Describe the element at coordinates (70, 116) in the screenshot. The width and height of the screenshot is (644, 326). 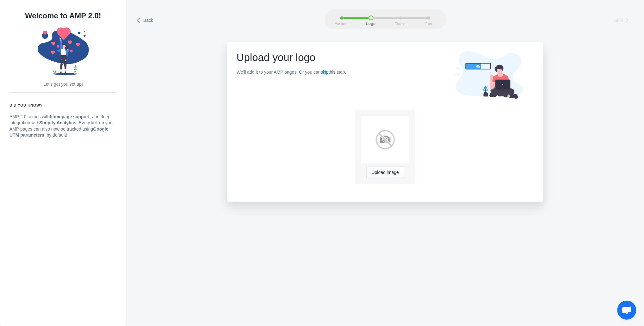
I see `strong: homepage support` at that location.